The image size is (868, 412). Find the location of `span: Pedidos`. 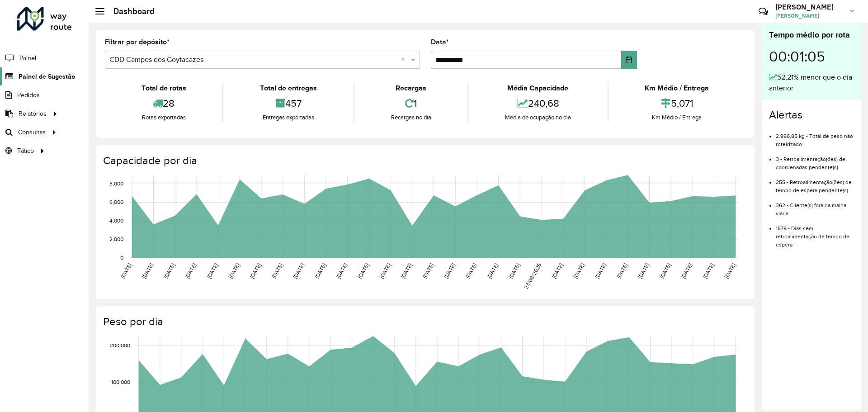

span: Pedidos is located at coordinates (29, 95).